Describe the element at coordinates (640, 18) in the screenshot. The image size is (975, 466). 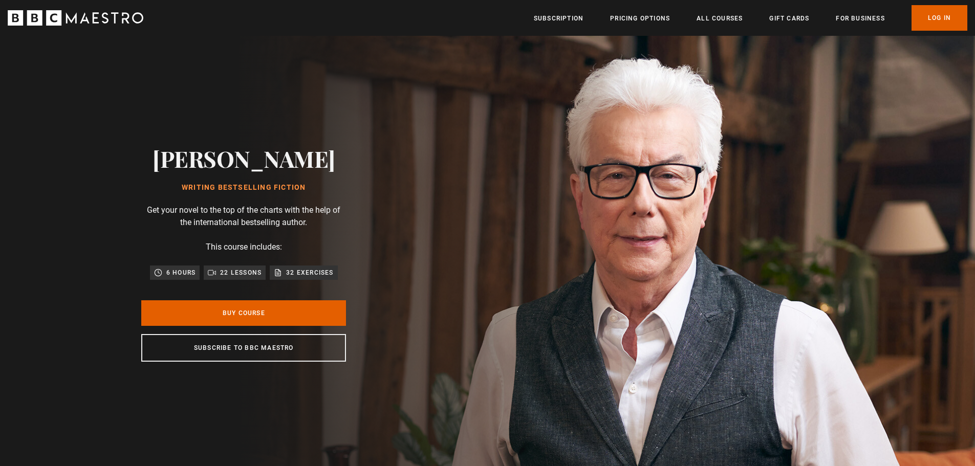
I see `a: Pricing Options` at that location.